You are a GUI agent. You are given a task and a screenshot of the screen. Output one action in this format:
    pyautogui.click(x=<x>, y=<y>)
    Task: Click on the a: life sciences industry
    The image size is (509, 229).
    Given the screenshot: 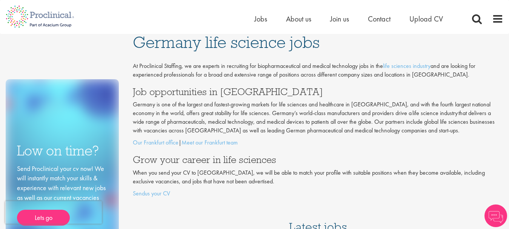 What is the action you would take?
    pyautogui.click(x=407, y=66)
    